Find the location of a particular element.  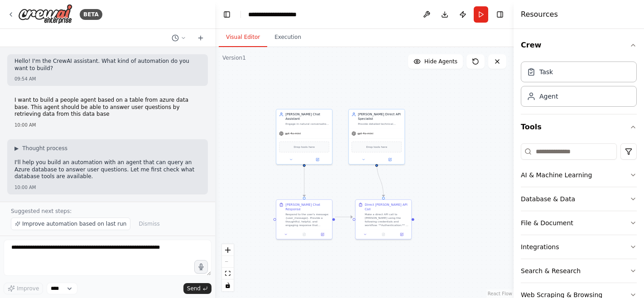

g: Edge from 80524db1-8593-446f-b1e1-fd3ba1e92442 to 998457bc-b5df-4a4b-8fb1-77597a22a70c is located at coordinates (380, 179).